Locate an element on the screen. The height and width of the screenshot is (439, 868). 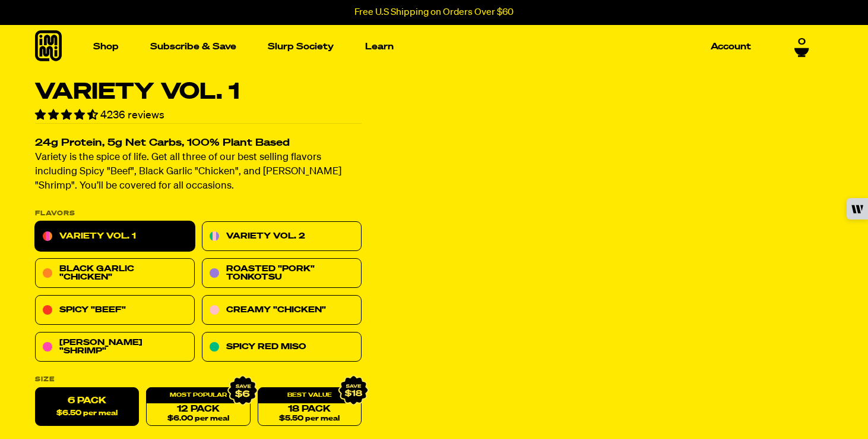
h2: 24g Protein, 5g Net Carbs, 100% Plant Based is located at coordinates (199, 143).